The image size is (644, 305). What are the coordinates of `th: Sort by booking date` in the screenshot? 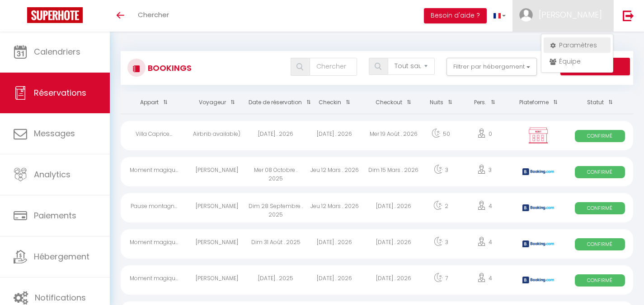 It's located at (276, 102).